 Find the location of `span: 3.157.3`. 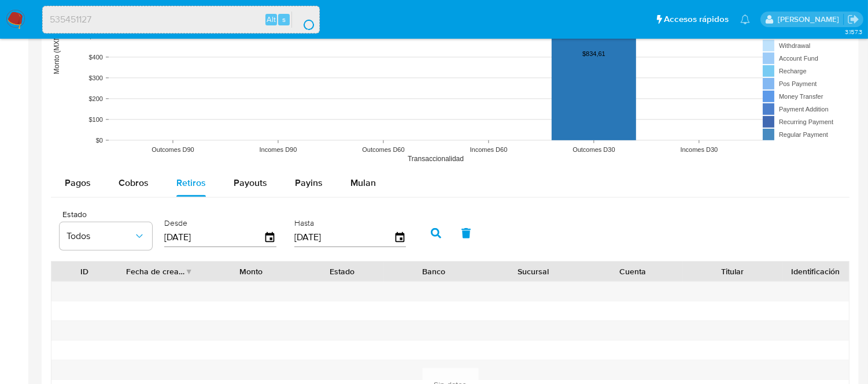

span: 3.157.3 is located at coordinates (854, 32).